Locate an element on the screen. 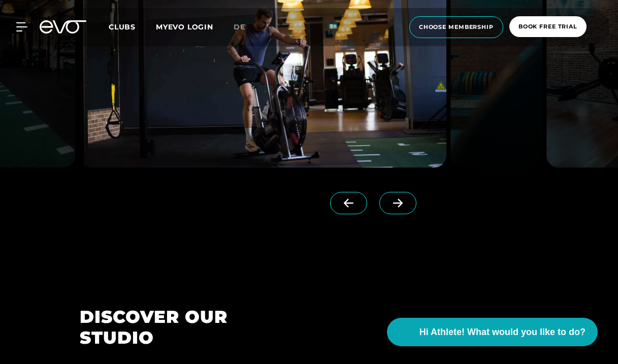 This screenshot has width=618, height=364. h2: DISCOVER OUR STUDIO is located at coordinates (187, 327).